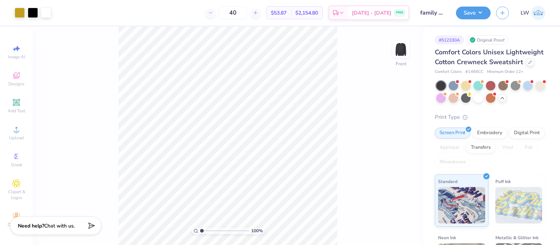 This screenshot has width=560, height=245. I want to click on div: Vinyl, so click(508, 148).